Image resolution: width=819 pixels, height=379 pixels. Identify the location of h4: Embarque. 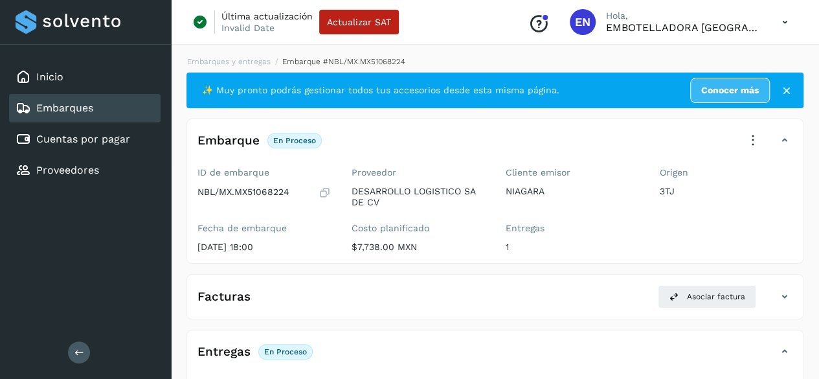
(229, 141).